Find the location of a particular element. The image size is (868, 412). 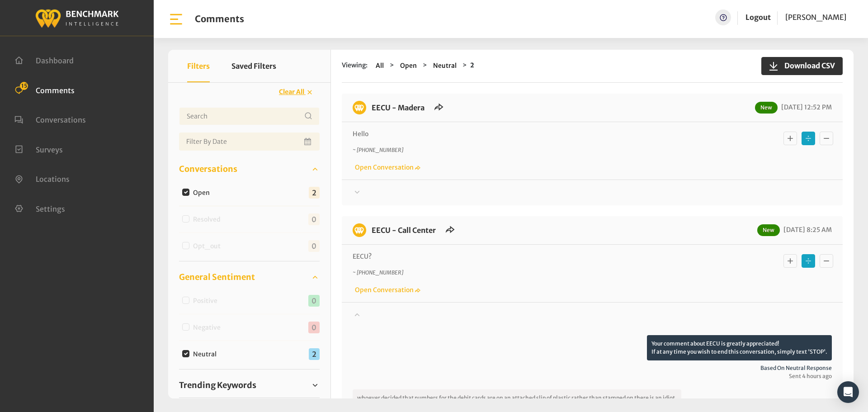

input: Date range input field is located at coordinates (249, 141).